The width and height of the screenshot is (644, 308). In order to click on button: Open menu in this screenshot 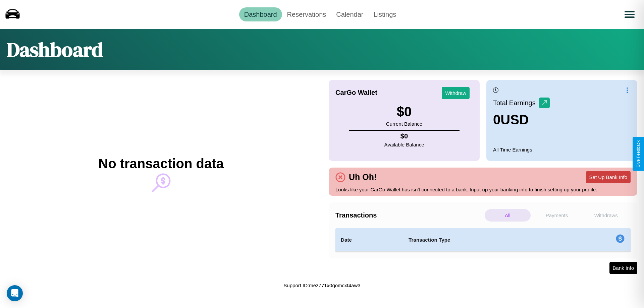, I will do `click(629, 14)`.